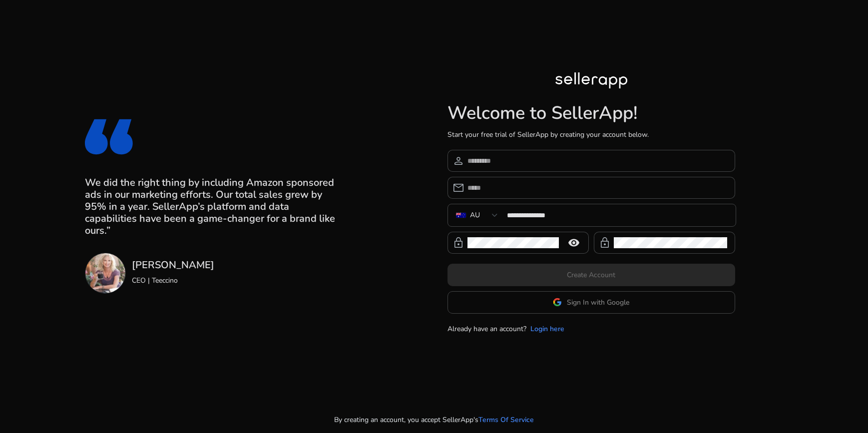 This screenshot has height=433, width=868. I want to click on mat-icon: remove_red_eye, so click(574, 243).